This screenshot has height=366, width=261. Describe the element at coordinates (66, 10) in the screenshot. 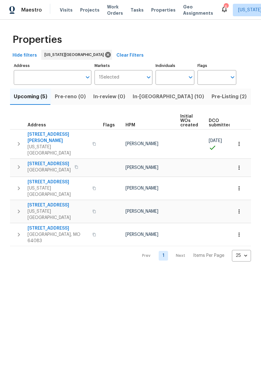

I see `span: Visits` at that location.